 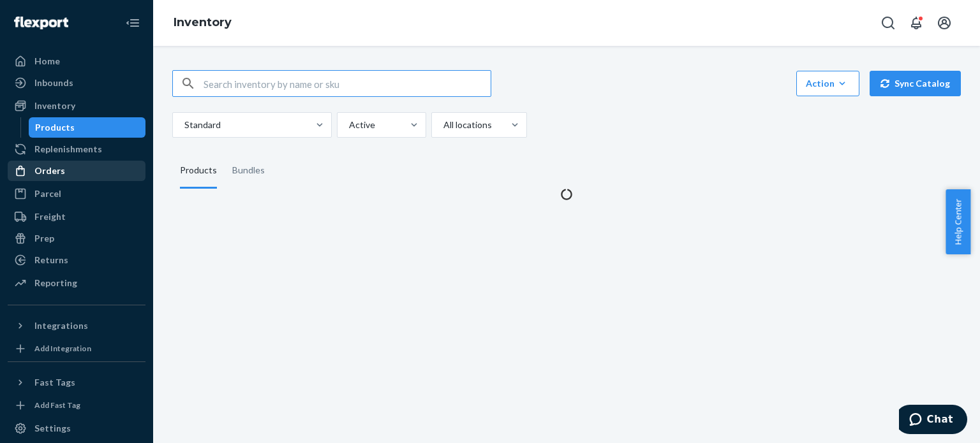 What do you see at coordinates (68, 149) in the screenshot?
I see `div: Replenishments` at bounding box center [68, 149].